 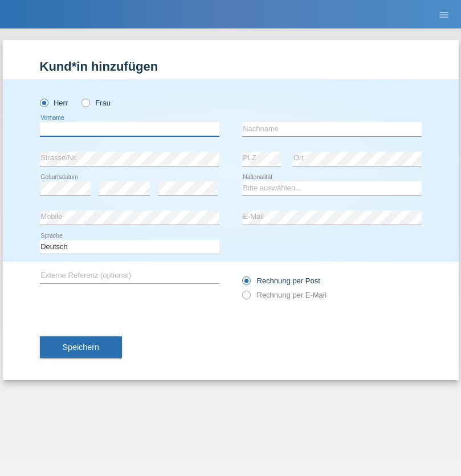 I want to click on h1: Kund*in hinzufügen, so click(x=230, y=66).